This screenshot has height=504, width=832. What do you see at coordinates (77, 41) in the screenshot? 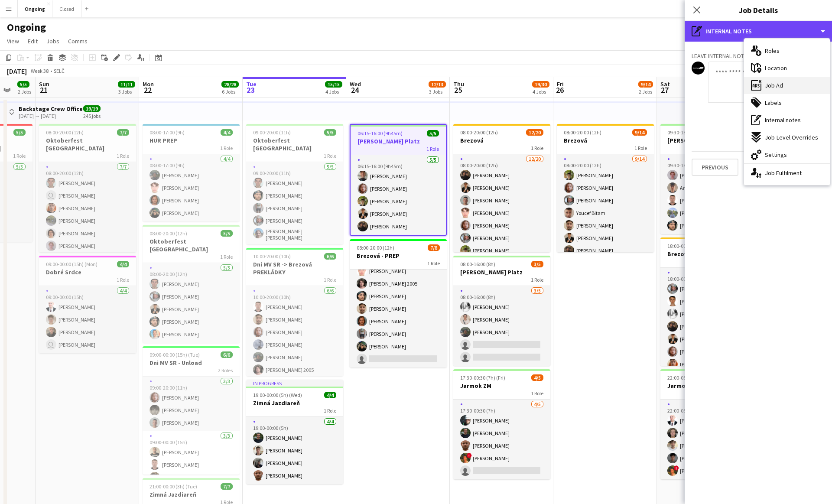
I see `span: Comms` at bounding box center [77, 41].